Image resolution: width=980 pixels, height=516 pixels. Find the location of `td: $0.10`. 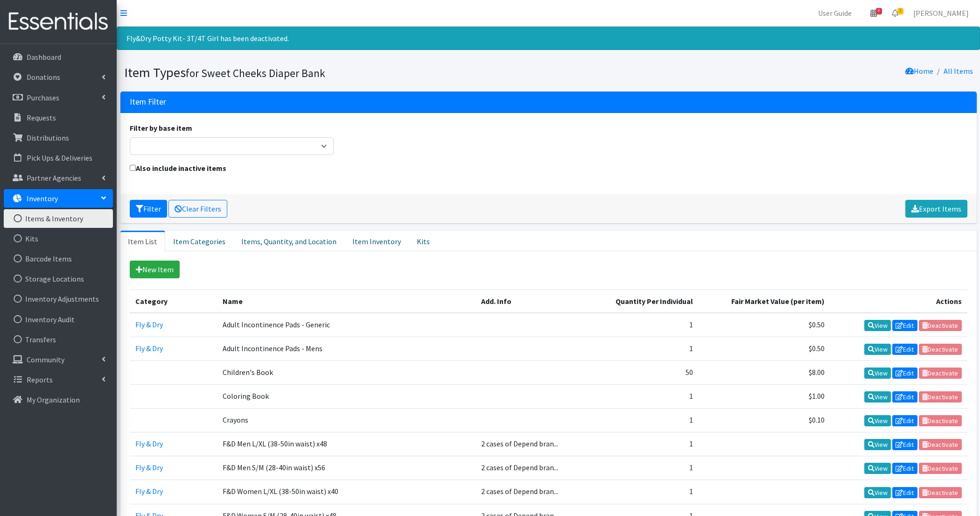

td: $0.10 is located at coordinates (765, 420).